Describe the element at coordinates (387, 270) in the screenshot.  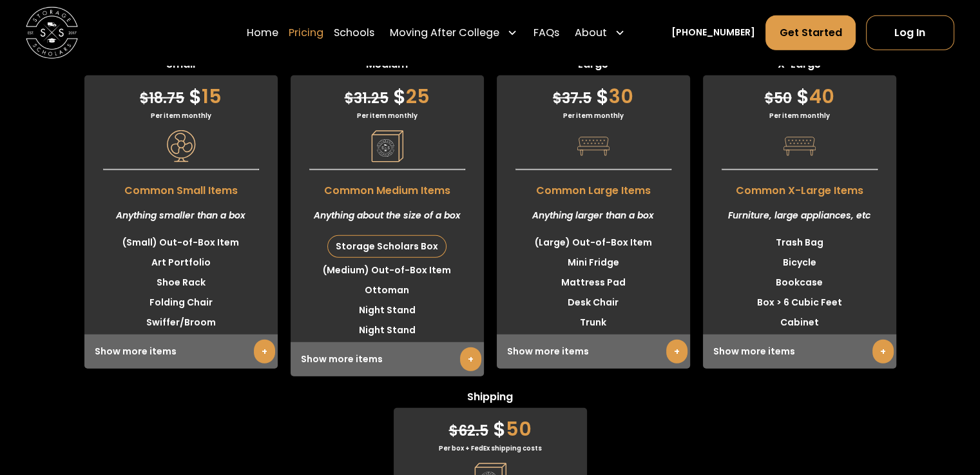
I see `li: (Medium) Out-of-Box Item` at that location.